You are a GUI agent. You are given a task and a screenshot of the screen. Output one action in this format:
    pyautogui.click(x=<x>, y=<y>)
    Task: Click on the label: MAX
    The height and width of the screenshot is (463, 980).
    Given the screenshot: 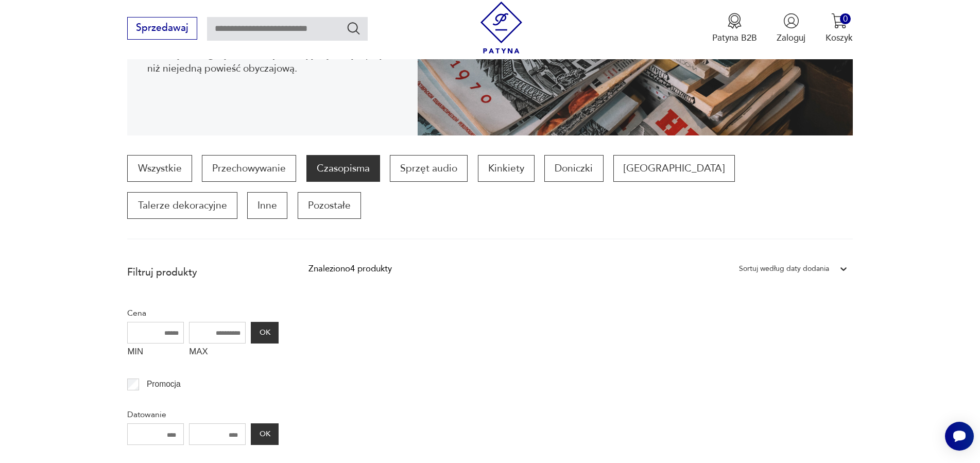 What is the action you would take?
    pyautogui.click(x=217, y=353)
    